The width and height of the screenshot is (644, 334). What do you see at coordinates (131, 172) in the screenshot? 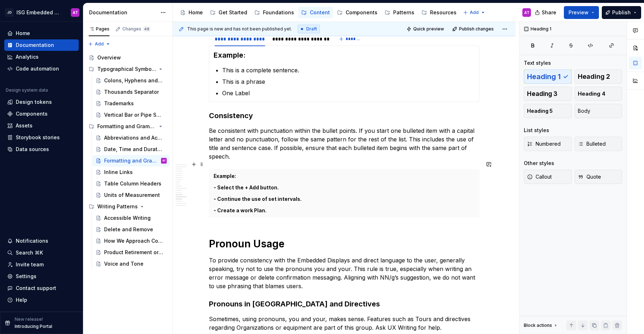
I see `a: Inline Links` at bounding box center [131, 172].